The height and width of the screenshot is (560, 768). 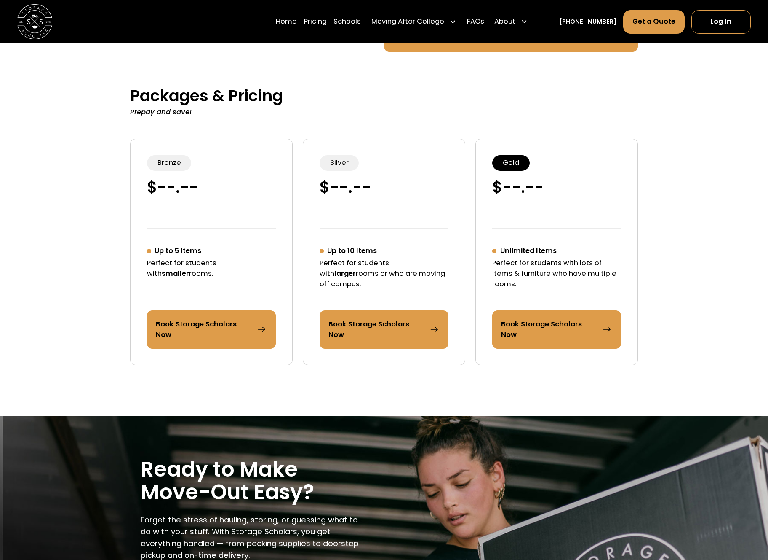 I want to click on p: Perfect for students with lots of items & furniture who have multiple rooms., so click(x=557, y=273).